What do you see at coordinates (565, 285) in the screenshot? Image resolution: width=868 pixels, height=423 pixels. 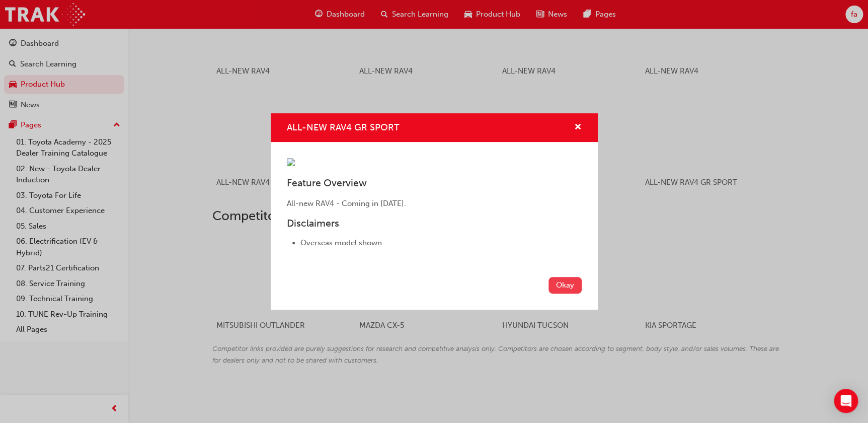 I see `button: Okay` at bounding box center [565, 285].